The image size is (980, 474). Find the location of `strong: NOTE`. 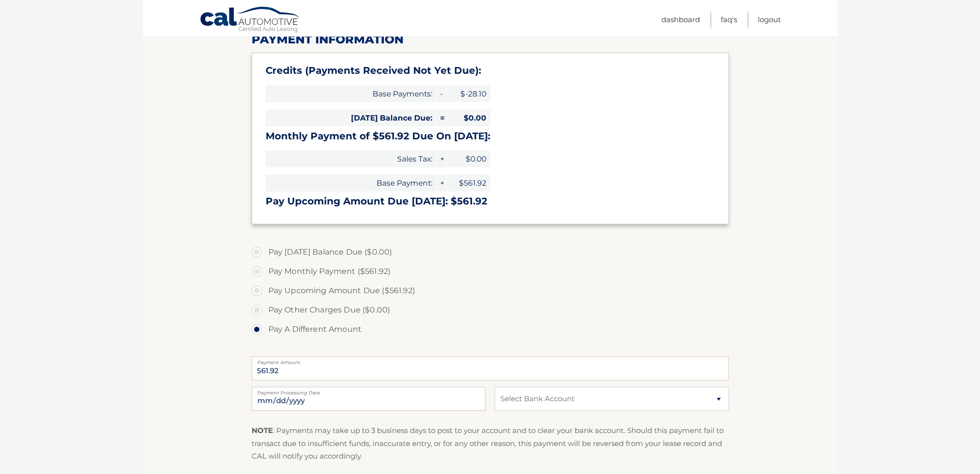

strong: NOTE is located at coordinates (262, 430).